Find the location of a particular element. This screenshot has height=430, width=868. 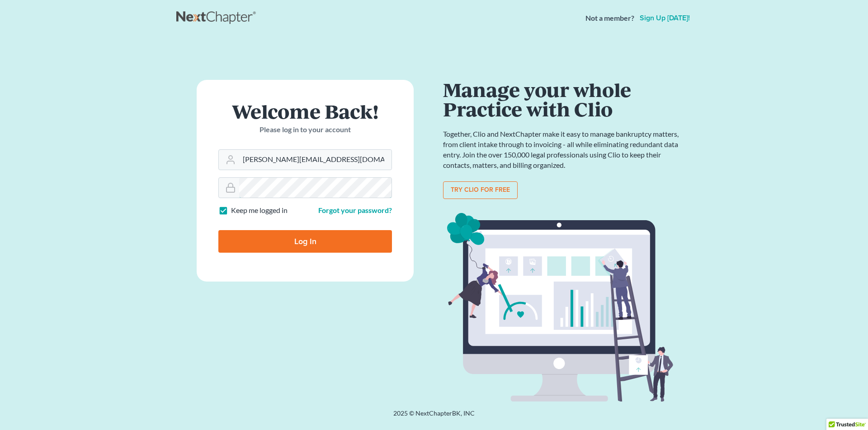

p: Please log in to your account is located at coordinates (305, 129).